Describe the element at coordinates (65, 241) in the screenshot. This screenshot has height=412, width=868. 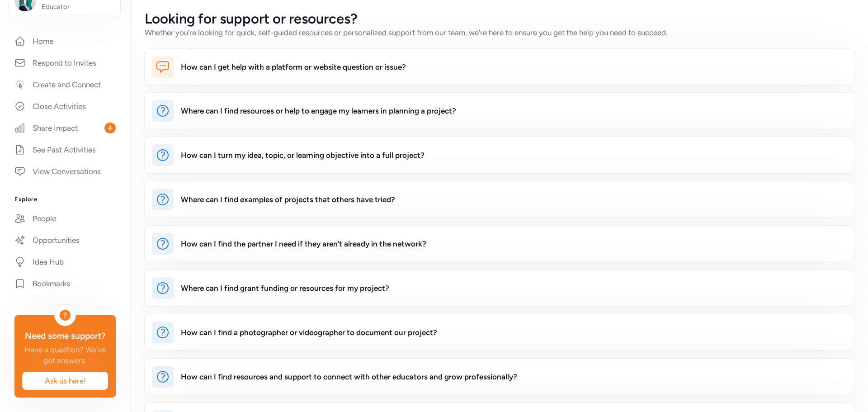
I see `a: Opportunities` at that location.